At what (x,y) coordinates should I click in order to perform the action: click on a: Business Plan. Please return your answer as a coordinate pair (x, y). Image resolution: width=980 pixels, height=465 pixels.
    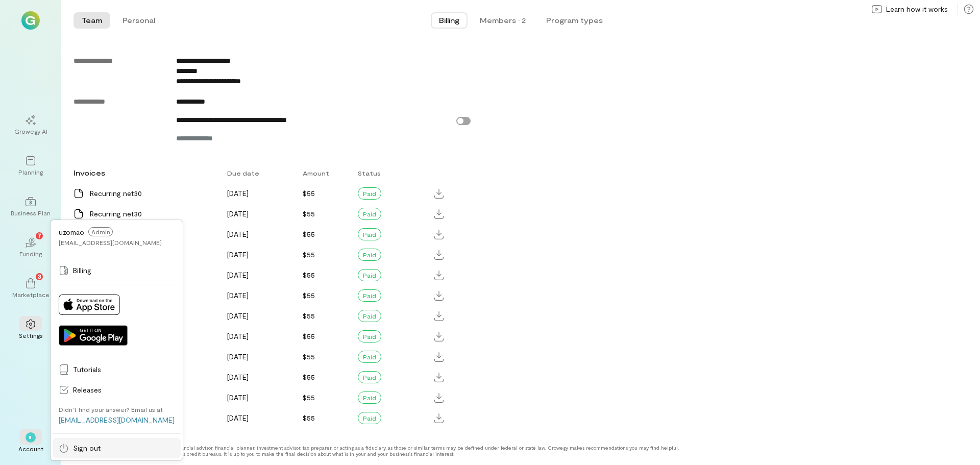
    Looking at the image, I should click on (30, 207).